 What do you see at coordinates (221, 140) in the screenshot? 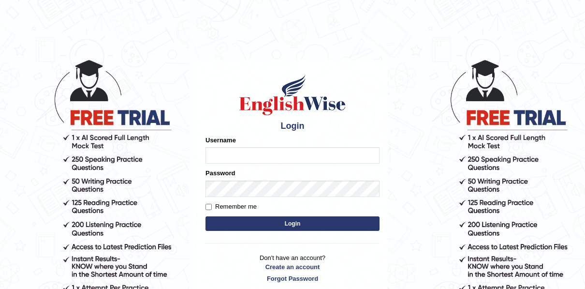
I see `label: Username` at bounding box center [221, 140].